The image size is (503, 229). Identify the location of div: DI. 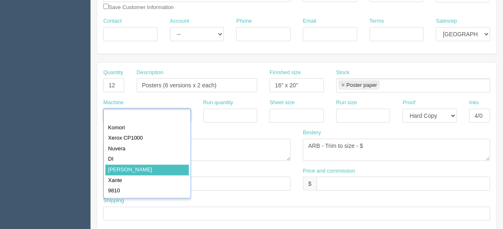
(147, 159).